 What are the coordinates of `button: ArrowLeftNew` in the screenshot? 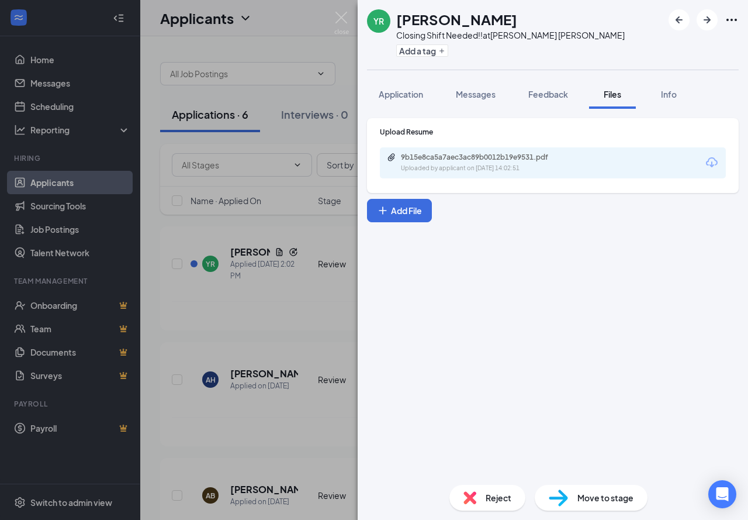 It's located at (679, 20).